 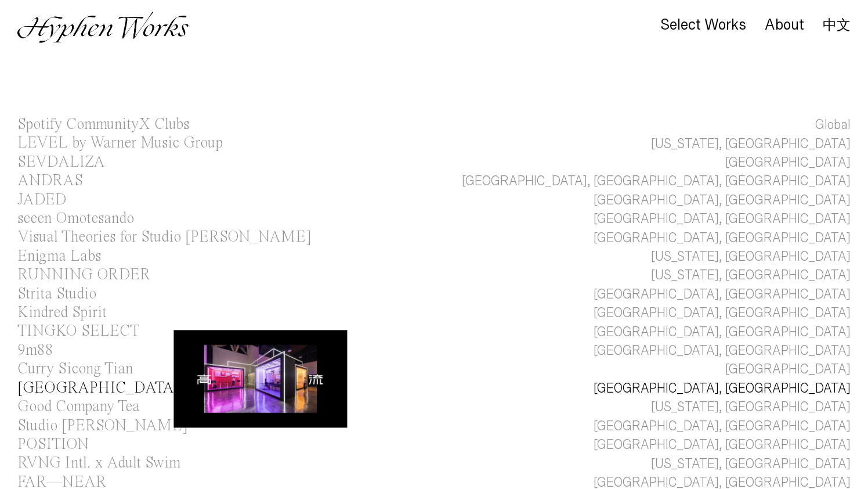 I want to click on div: Global, so click(x=832, y=125).